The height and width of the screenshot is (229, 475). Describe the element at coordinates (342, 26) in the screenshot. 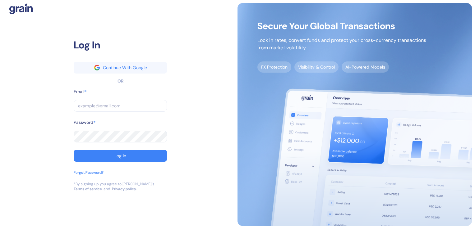

I see `span: Secure Your Global Transactions` at that location.